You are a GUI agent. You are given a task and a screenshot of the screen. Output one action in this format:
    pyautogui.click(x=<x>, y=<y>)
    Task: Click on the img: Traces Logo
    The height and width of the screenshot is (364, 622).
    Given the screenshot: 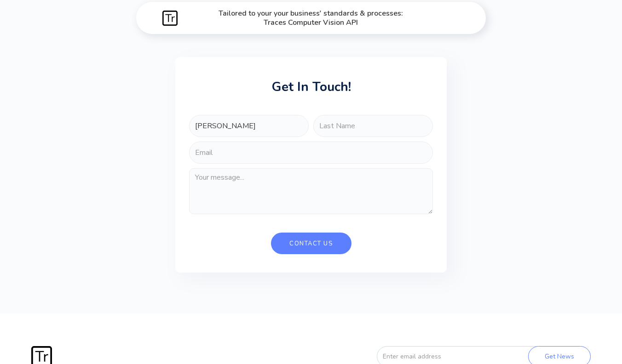 What is the action you would take?
    pyautogui.click(x=170, y=18)
    